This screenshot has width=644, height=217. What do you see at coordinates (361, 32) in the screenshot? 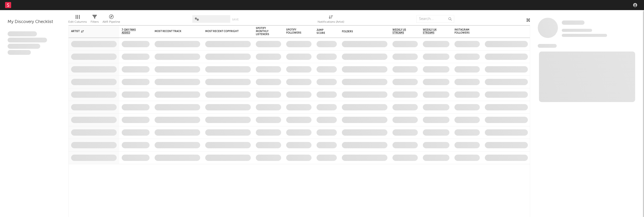
I see `div: Folders` at bounding box center [361, 32].